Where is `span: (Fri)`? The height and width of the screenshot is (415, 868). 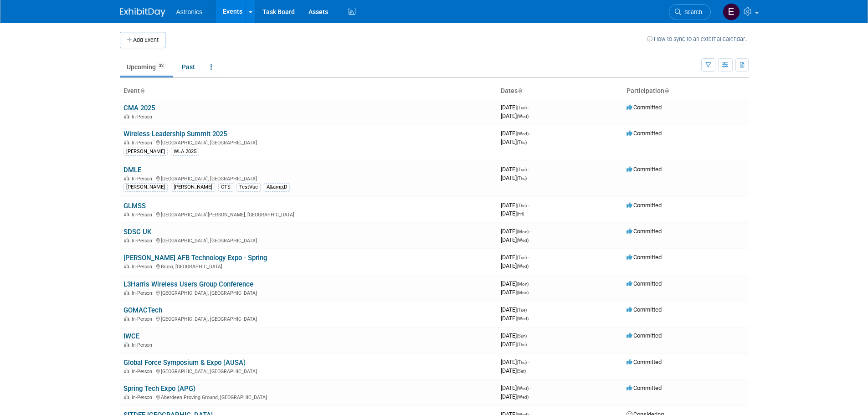 span: (Fri) is located at coordinates (520, 214).